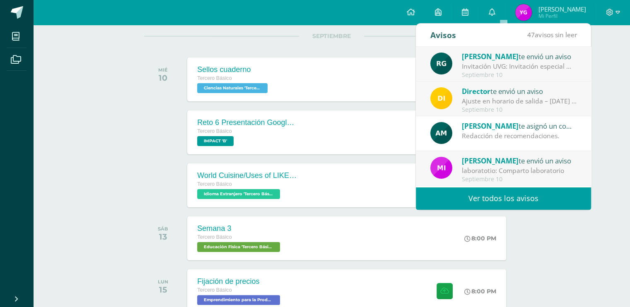  I want to click on span: Idioma Extranjero 'Tercero Básico B', so click(239, 194).